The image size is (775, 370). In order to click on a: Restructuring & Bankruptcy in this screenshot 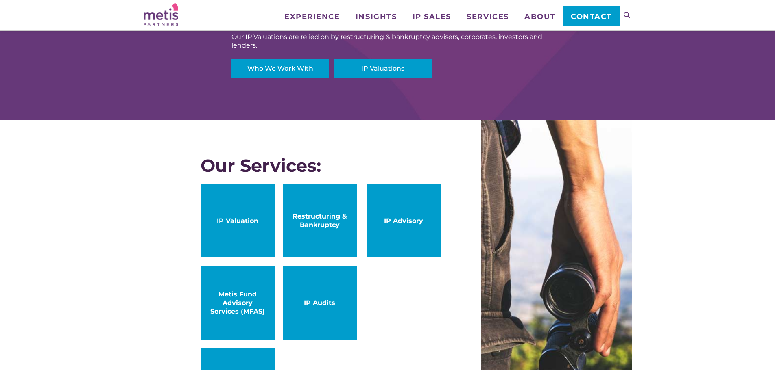, I will do `click(320, 221)`.